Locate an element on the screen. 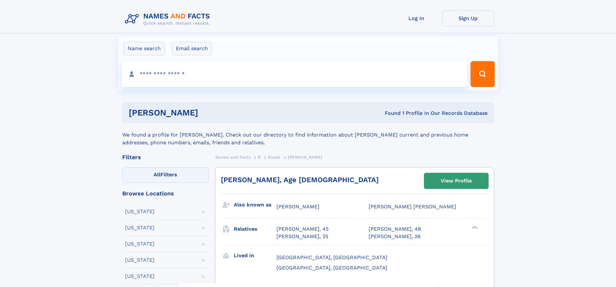 The image size is (616, 287). label: Name search is located at coordinates (144, 48).